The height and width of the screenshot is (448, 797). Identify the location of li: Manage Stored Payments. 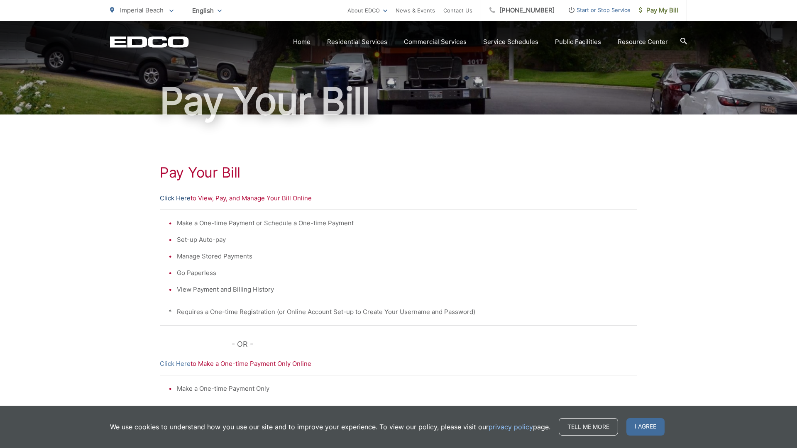
(402, 256).